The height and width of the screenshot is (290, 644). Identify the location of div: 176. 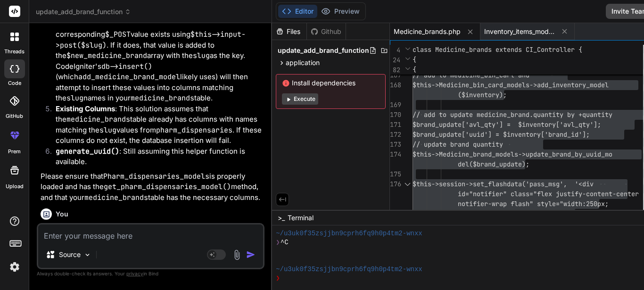
(395, 184).